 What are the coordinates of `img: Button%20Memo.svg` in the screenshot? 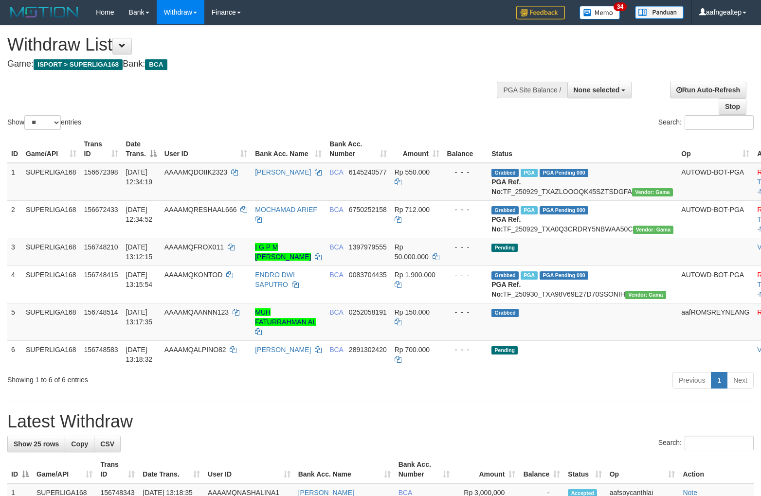 It's located at (600, 13).